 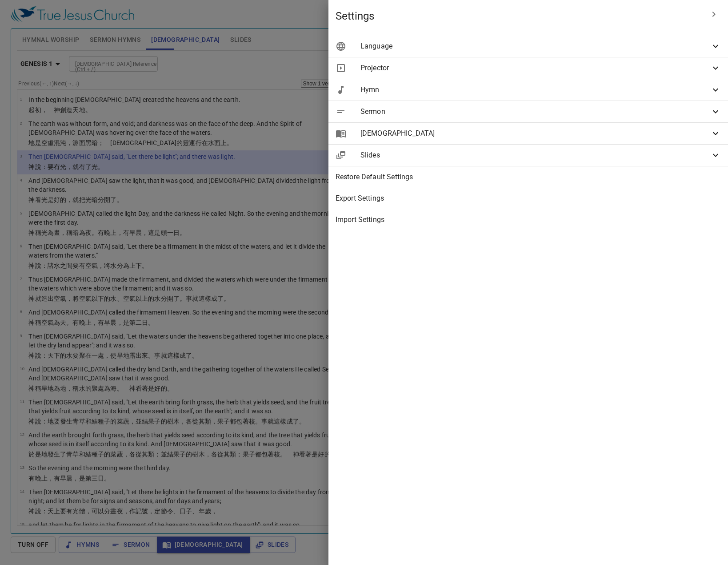 What do you see at coordinates (528, 220) in the screenshot?
I see `div: Import Settings` at bounding box center [528, 220].